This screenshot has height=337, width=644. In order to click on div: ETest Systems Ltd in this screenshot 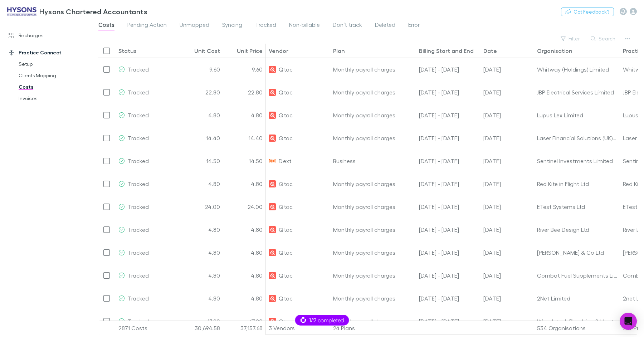, I will do `click(577, 207)`.